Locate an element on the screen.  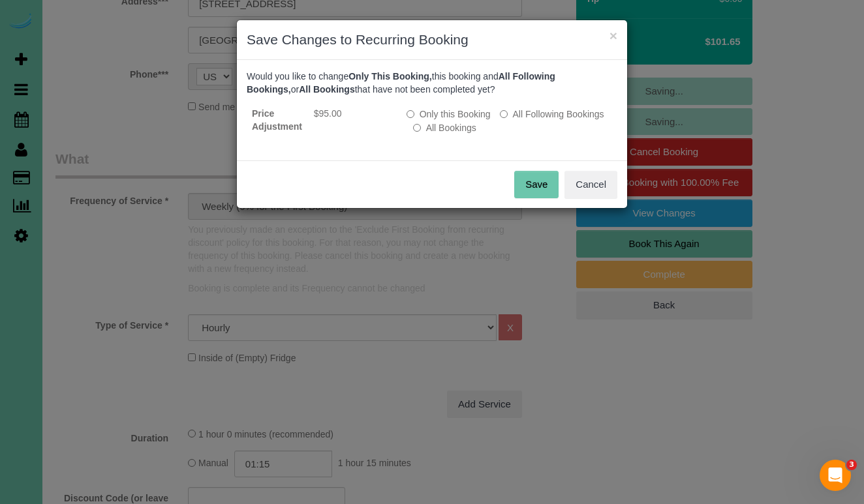
input: All Following Bookings is located at coordinates (503, 114).